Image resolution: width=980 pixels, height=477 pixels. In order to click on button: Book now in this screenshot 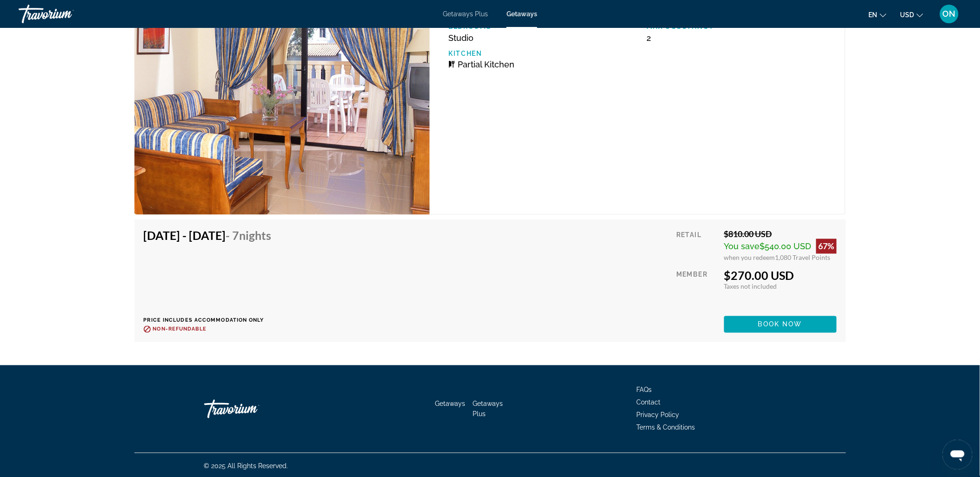, I will do `click(780, 324)`.